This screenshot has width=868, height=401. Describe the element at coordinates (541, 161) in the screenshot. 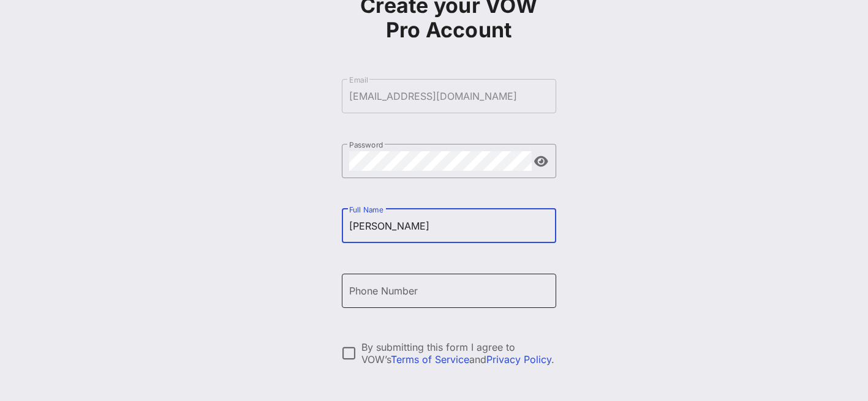

I see `button: append icon` at that location.